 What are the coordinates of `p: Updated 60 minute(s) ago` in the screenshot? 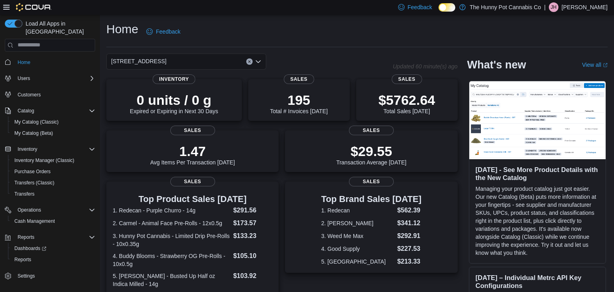 It's located at (425, 66).